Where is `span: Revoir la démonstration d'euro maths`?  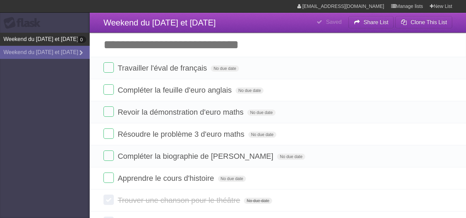
span: Revoir la démonstration d'euro maths is located at coordinates (181, 112).